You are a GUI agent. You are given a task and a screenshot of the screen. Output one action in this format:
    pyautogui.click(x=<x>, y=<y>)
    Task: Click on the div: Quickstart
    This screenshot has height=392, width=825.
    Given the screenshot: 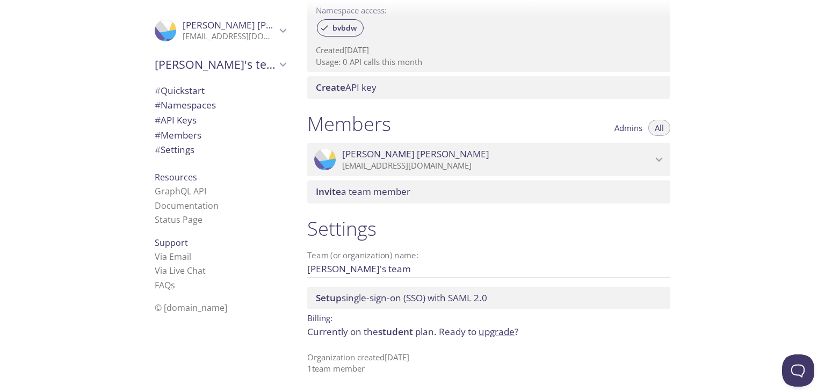 What is the action you would take?
    pyautogui.click(x=220, y=91)
    